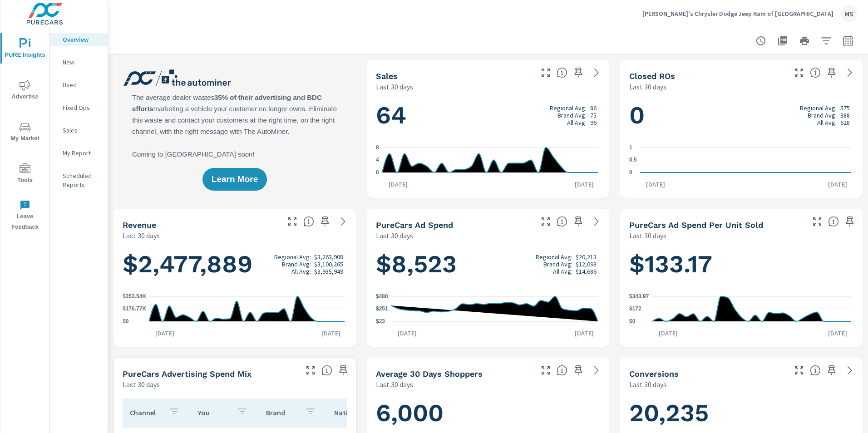 This screenshot has height=433, width=868. Describe the element at coordinates (329, 257) in the screenshot. I see `p: $3,263,908` at that location.